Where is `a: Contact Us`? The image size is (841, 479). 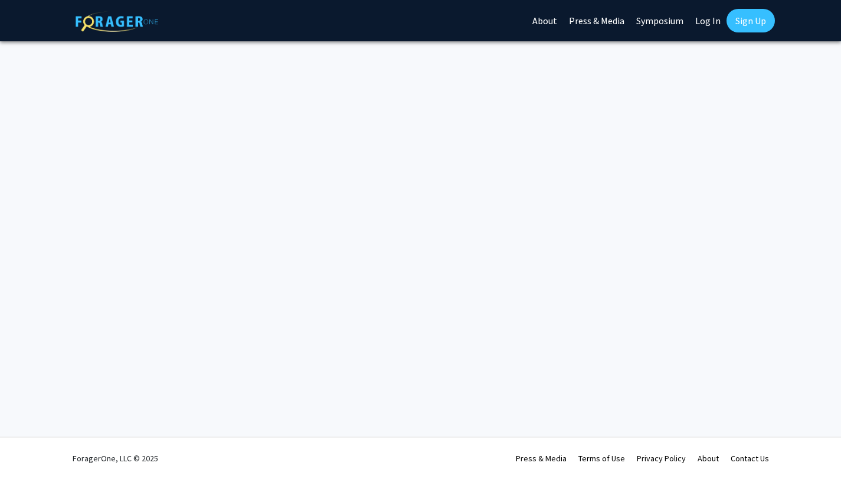 a: Contact Us is located at coordinates (750, 459).